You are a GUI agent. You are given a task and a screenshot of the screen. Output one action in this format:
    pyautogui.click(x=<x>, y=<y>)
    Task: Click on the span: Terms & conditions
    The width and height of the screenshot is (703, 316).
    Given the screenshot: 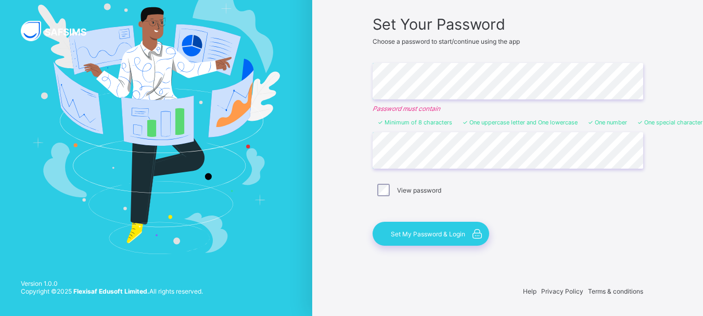 What is the action you would take?
    pyautogui.click(x=615, y=291)
    